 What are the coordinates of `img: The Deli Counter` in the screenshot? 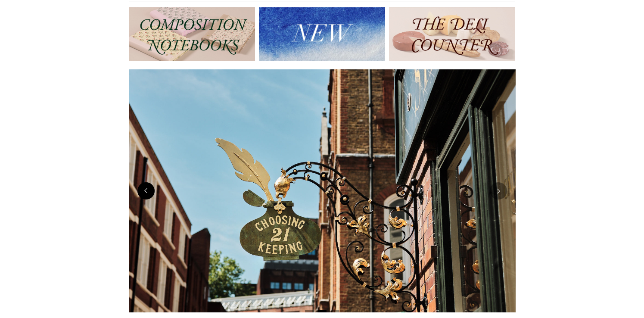 It's located at (452, 34).